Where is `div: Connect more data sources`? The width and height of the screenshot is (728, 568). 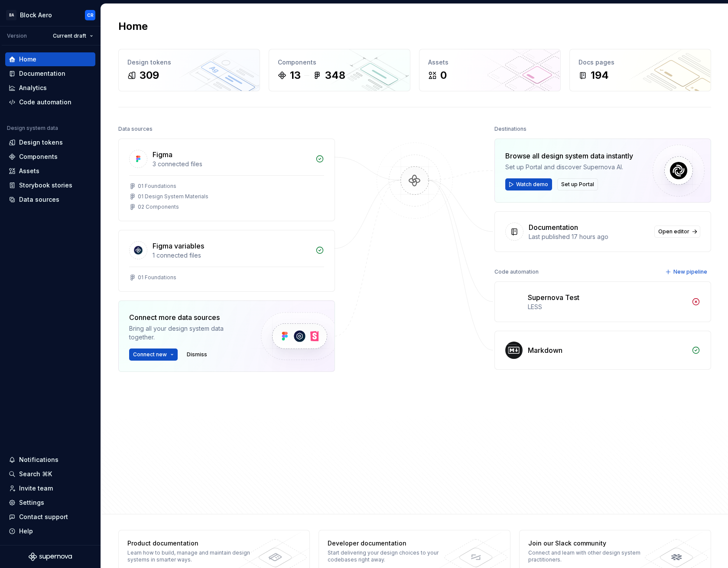 div: Connect more data sources is located at coordinates (188, 317).